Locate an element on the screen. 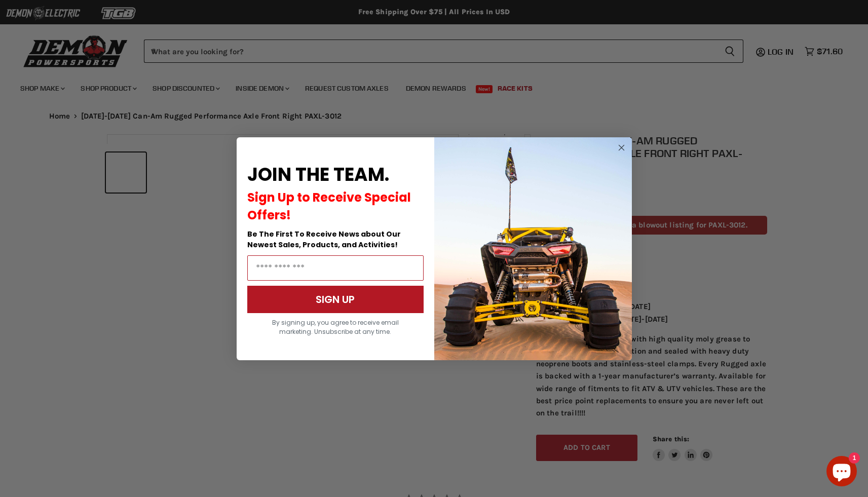 This screenshot has height=497, width=868. input: Email Address is located at coordinates (335, 268).